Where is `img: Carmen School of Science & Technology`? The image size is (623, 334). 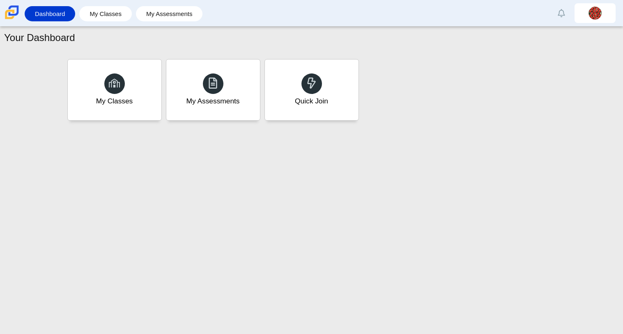 img: Carmen School of Science & Technology is located at coordinates (12, 12).